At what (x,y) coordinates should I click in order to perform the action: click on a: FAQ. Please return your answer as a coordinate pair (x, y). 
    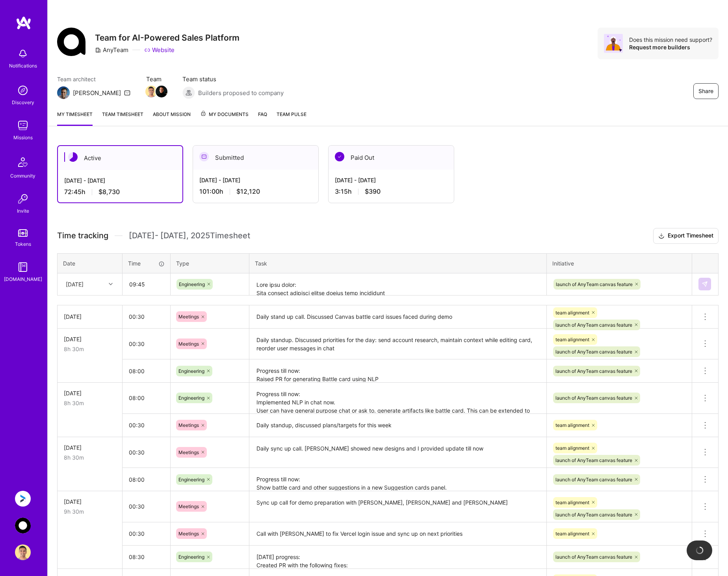
    Looking at the image, I should click on (262, 118).